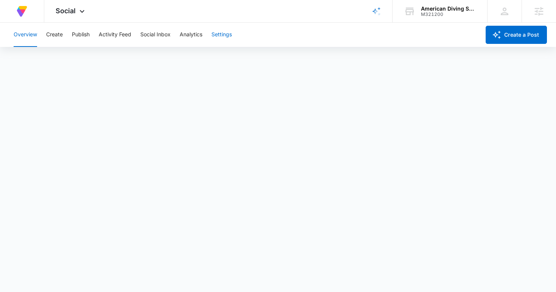 The width and height of the screenshot is (556, 292). I want to click on button: Analytics, so click(191, 35).